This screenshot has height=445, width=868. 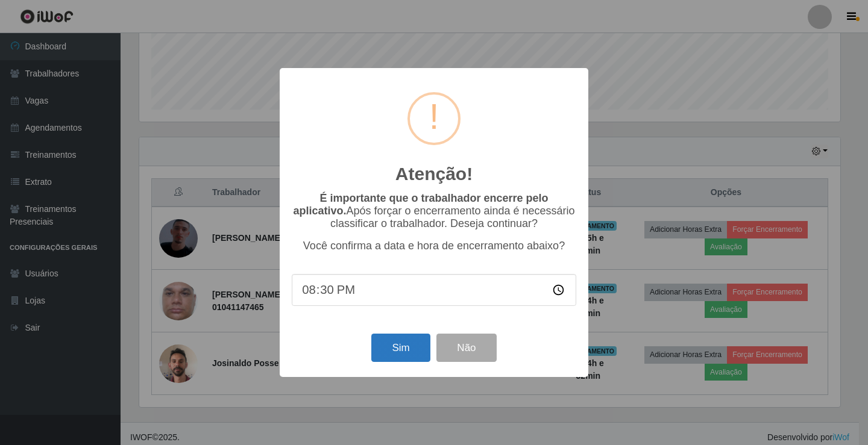 I want to click on b: É importante que o trabalhador encerre pelo aplicativo., so click(x=420, y=205).